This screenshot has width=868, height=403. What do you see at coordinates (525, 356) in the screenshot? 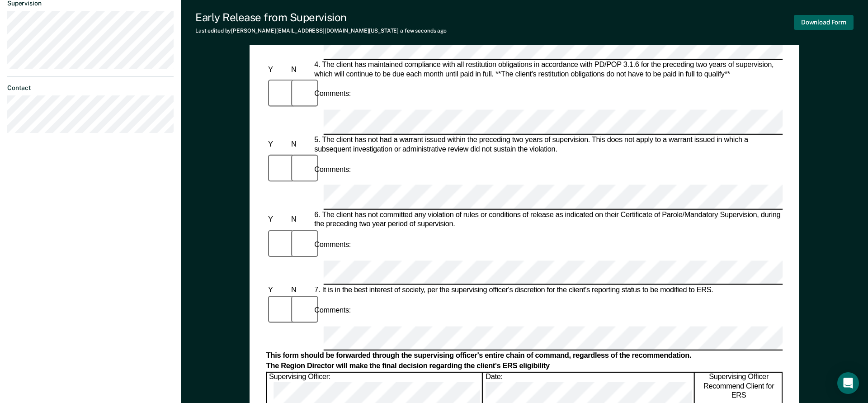
I see `div: This form should be forwarded through the supervising officer's entire chain of command, regardle...` at bounding box center [525, 356].